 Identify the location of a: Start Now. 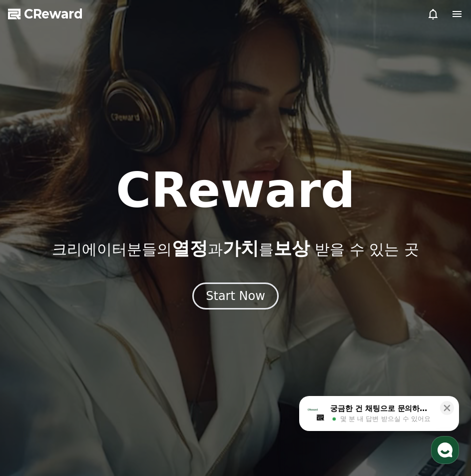
(236, 297).